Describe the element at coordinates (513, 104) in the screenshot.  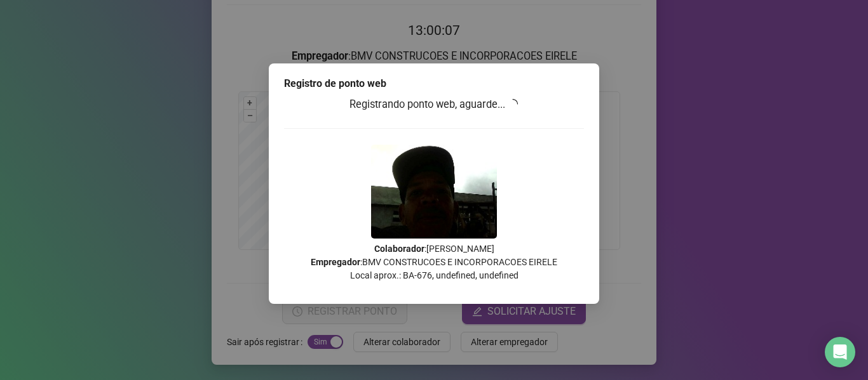
I see `span: loading` at that location.